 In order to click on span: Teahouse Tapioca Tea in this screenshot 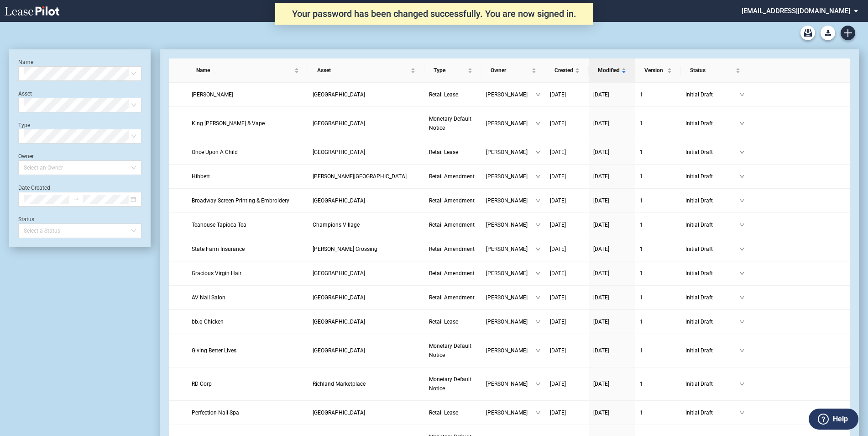, I will do `click(219, 225)`.